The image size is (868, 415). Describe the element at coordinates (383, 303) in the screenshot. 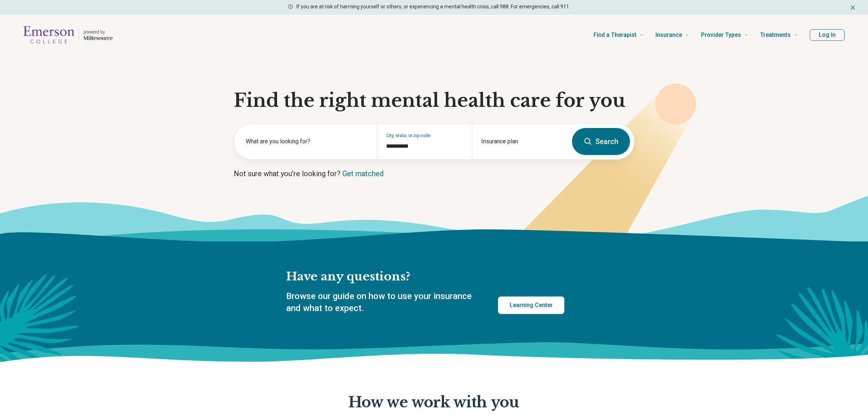

I see `p: Browse our guide on how to use your insurance and what to expect.` at that location.